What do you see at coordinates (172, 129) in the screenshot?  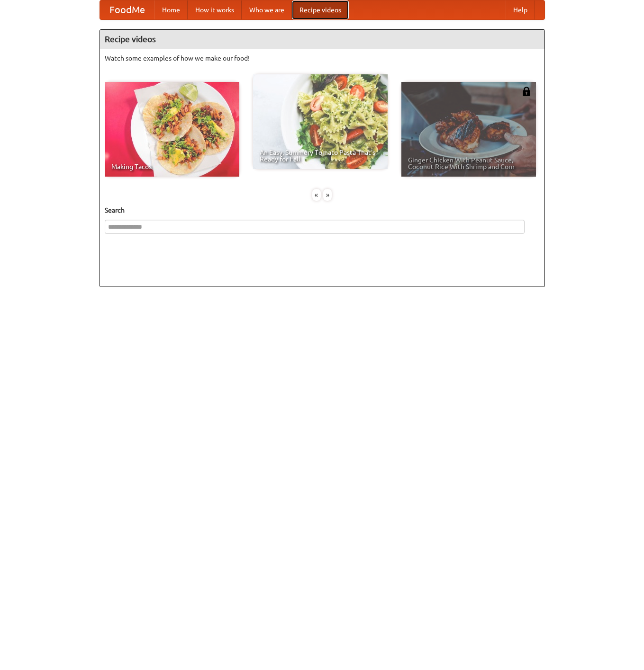 I see `a: Making Tacos` at bounding box center [172, 129].